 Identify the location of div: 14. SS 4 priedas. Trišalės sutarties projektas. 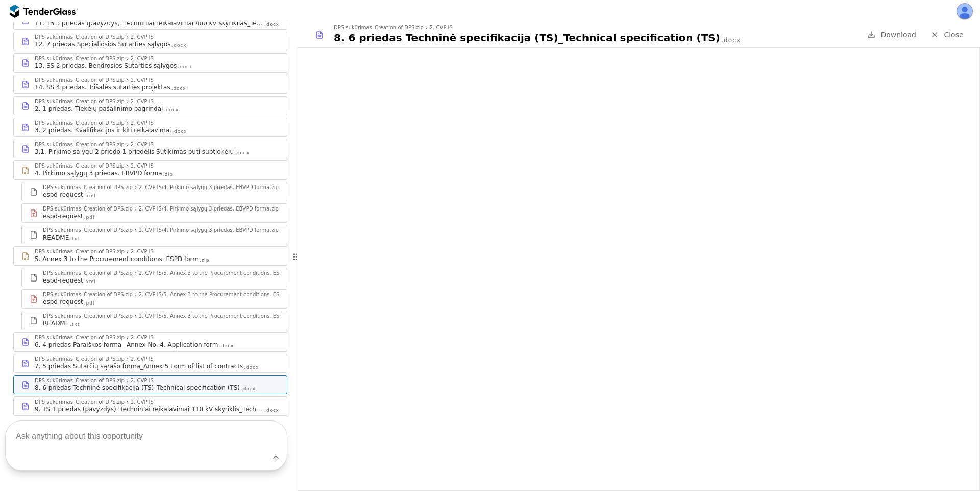
(103, 87).